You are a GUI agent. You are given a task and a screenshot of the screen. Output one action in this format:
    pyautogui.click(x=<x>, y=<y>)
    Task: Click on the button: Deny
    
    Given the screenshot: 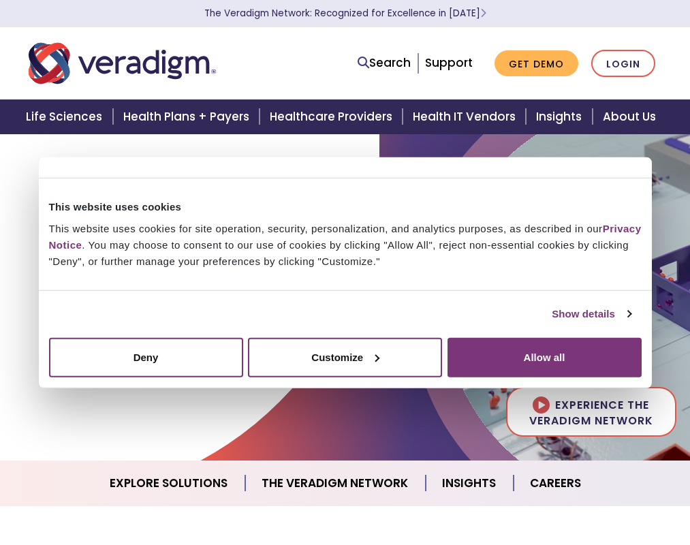 What is the action you would take?
    pyautogui.click(x=146, y=357)
    